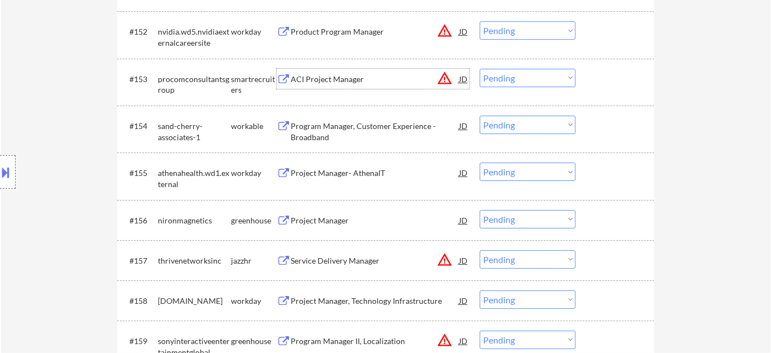 The width and height of the screenshot is (771, 353). Describe the element at coordinates (139, 341) in the screenshot. I see `div: #159` at that location.